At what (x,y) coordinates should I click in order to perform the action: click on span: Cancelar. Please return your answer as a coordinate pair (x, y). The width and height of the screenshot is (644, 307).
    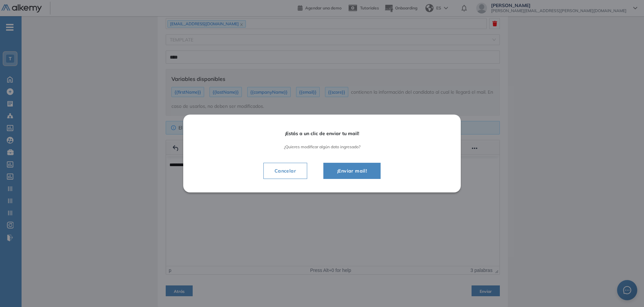
    Looking at the image, I should click on (285, 171).